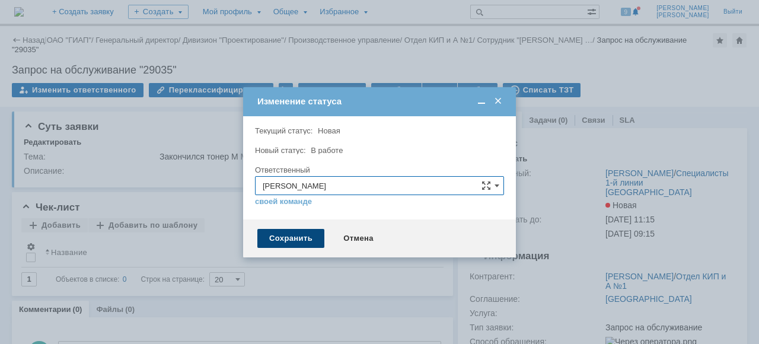 The width and height of the screenshot is (759, 344). What do you see at coordinates (281, 150) in the screenshot?
I see `label: Новый статус:` at bounding box center [281, 150].